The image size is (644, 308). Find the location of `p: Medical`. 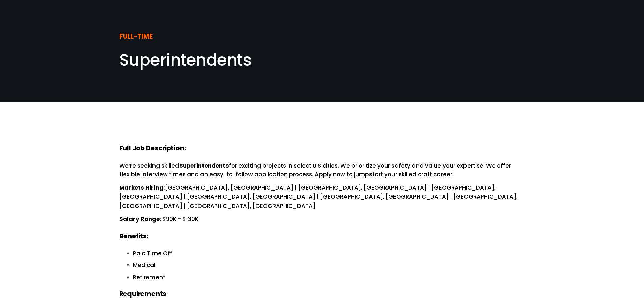

p: Medical is located at coordinates (329, 265).